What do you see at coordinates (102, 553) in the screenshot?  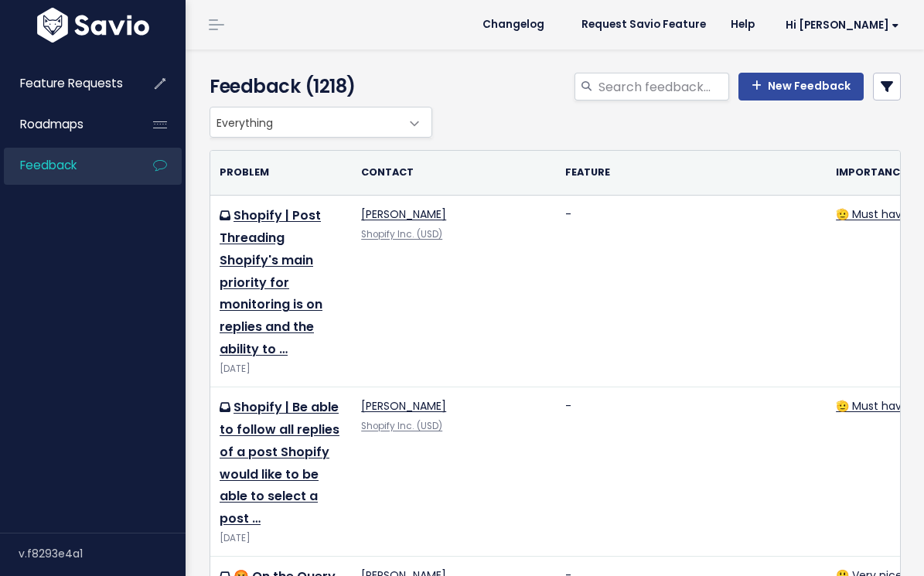 I see `div: v.f8293e4a1` at bounding box center [102, 553].